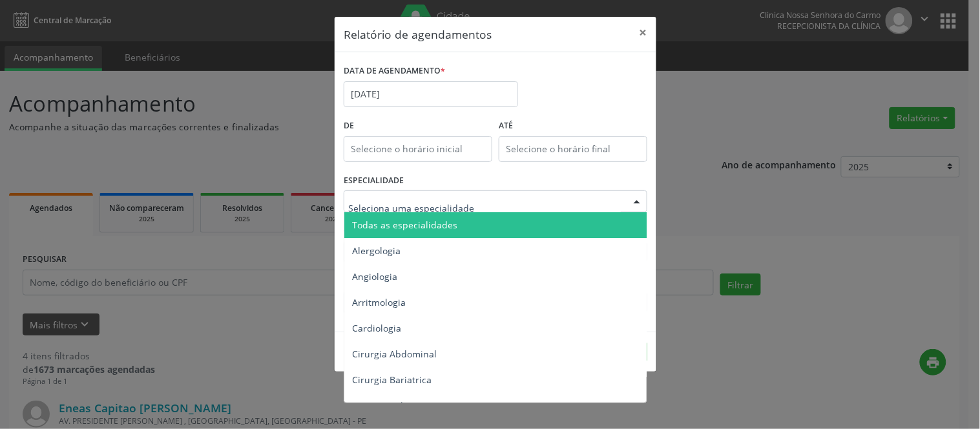 The width and height of the screenshot is (980, 429). What do you see at coordinates (418, 34) in the screenshot?
I see `h5: Relatório de agendamentos` at bounding box center [418, 34].